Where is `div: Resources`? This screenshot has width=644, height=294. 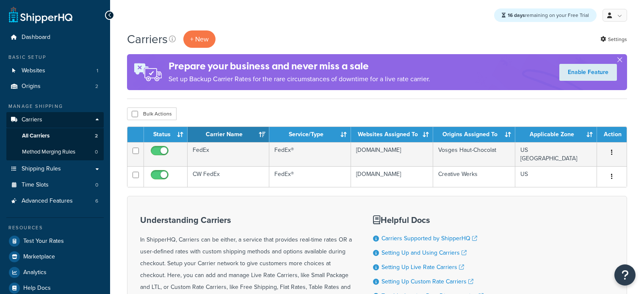 div: Resources is located at coordinates (55, 228).